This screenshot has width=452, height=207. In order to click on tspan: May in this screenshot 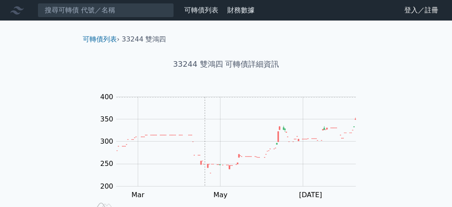, I will do `click(221, 194)`.